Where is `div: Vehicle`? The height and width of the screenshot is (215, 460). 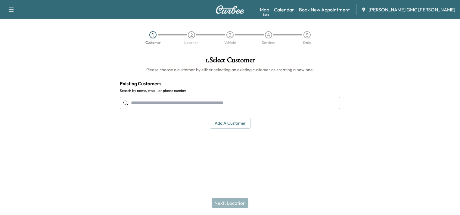 div: Vehicle is located at coordinates (230, 43).